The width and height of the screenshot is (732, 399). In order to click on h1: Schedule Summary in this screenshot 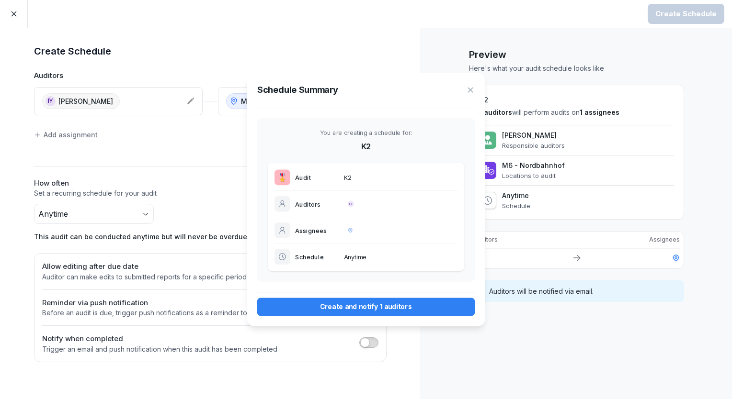, I will do `click(297, 90)`.